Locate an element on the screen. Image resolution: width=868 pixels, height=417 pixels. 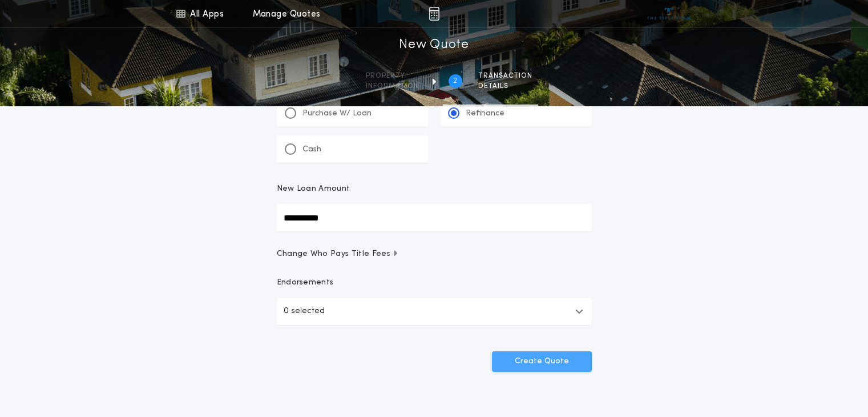
p: 0 selected is located at coordinates (304, 312).